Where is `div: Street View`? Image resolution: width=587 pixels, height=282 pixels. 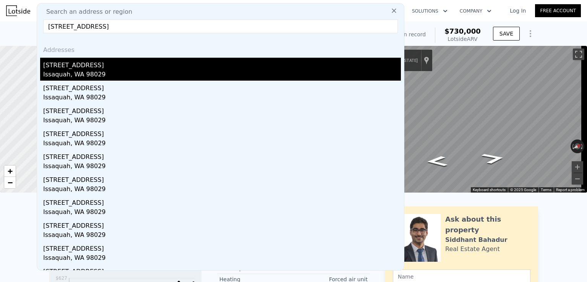
div: Street View is located at coordinates (468, 119).